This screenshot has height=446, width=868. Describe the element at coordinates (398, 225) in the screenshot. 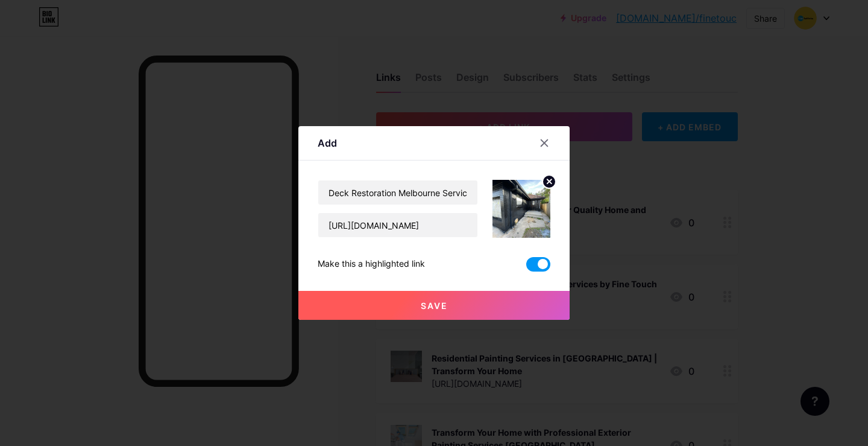

I see `input: URL` at that location.